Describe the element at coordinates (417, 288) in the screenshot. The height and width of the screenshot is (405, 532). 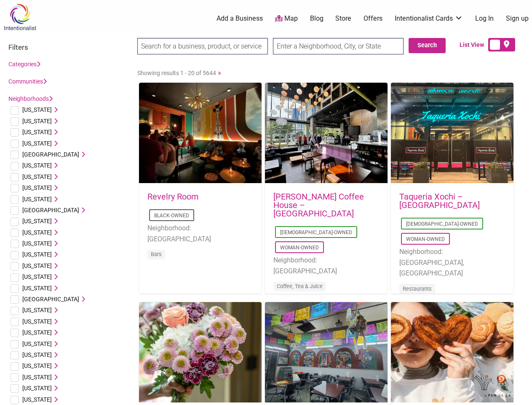
I see `a: Restaurants` at that location.